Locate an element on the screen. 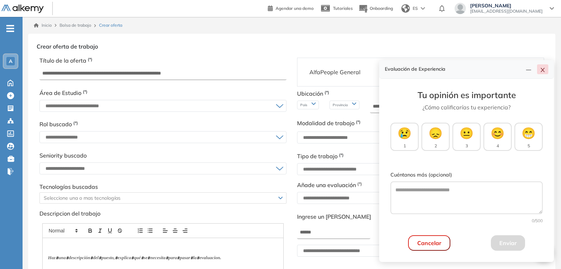 This screenshot has width=561, height=269. button: 😁5 is located at coordinates (528, 137).